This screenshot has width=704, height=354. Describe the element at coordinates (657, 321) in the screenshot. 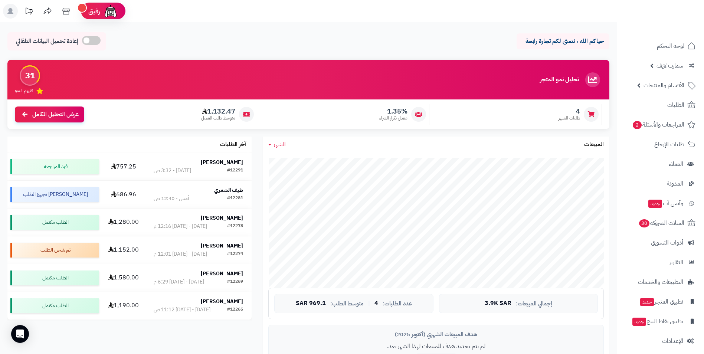

I see `span: تطبيق نقاط البيع` at that location.